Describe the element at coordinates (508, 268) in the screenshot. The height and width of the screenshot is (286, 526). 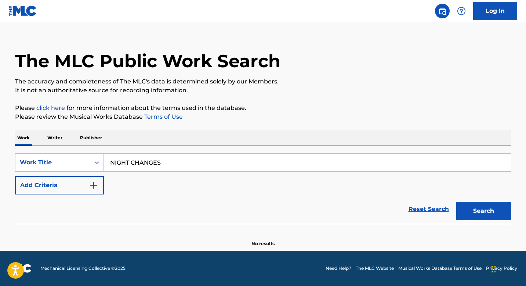
I see `div: Chat Widget` at that location.